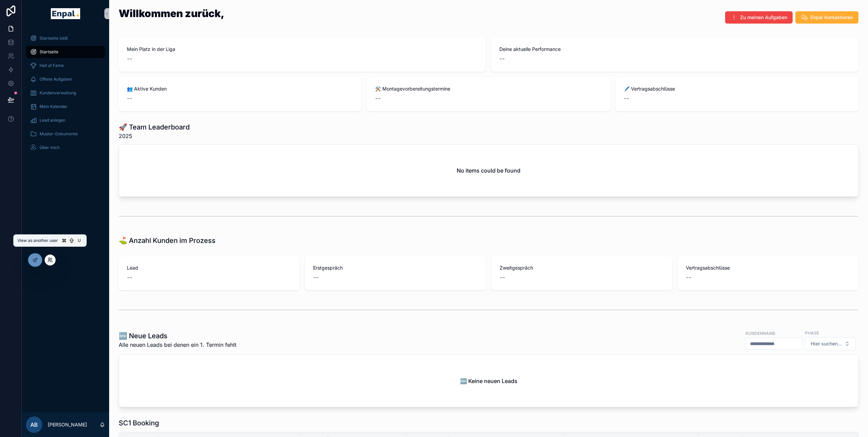  Describe the element at coordinates (302, 49) in the screenshot. I see `span: Mein Platz in der Liga` at that location.